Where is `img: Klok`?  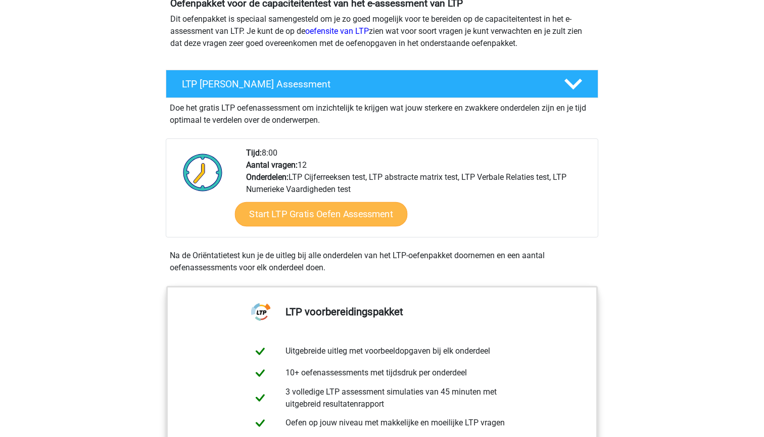 img: Klok is located at coordinates (203, 172).